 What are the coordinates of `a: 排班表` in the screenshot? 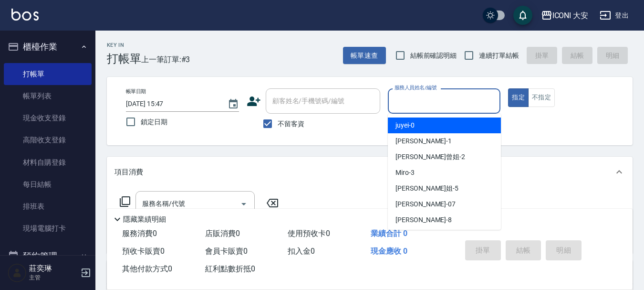 It's located at (48, 206).